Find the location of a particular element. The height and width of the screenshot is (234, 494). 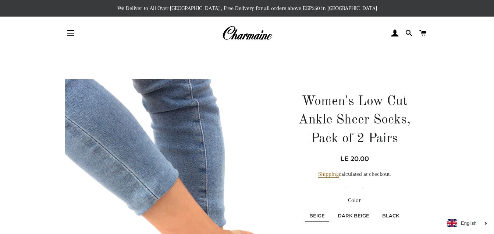

h1: Women's Low Cut Ankle Sheer Socks, Pack of 2 Pairs is located at coordinates (354, 120).